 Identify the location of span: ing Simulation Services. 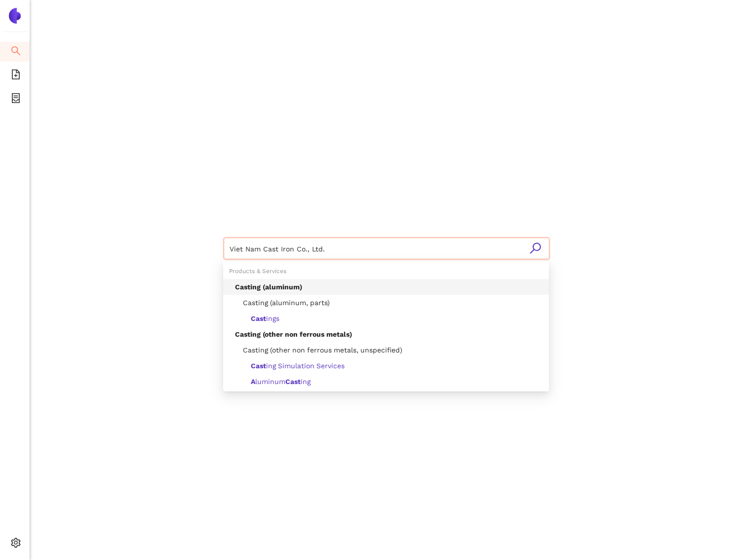
(298, 366).